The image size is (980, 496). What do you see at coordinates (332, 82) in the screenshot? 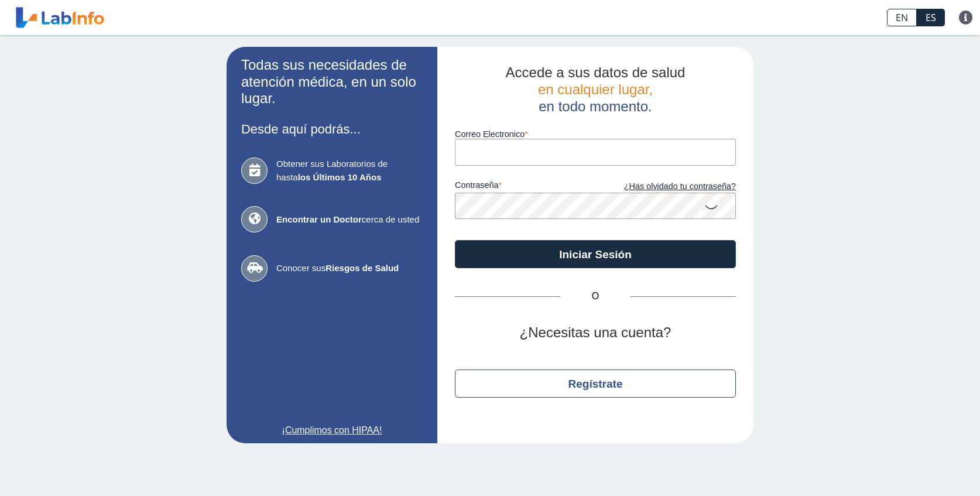
I see `h2: Todas sus necesidades de atención médica, en un solo lugar.` at bounding box center [332, 82].